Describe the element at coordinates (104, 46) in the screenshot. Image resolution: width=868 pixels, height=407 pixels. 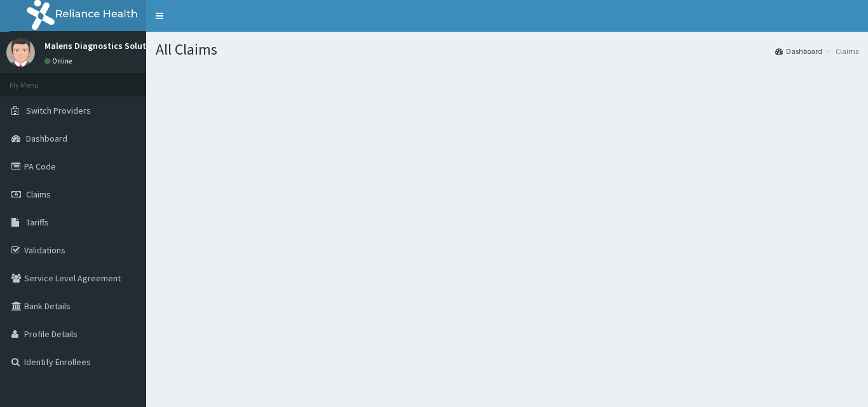
I see `p: Malens Diagnostics Solutions` at that location.